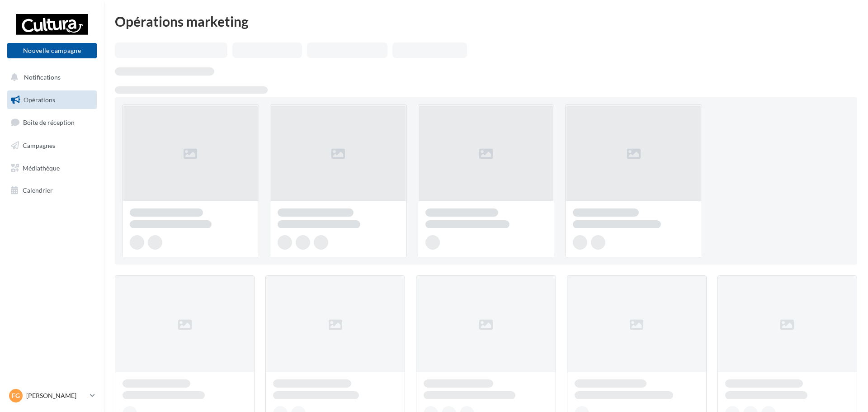 Image resolution: width=868 pixels, height=412 pixels. I want to click on a: Campagnes, so click(52, 146).